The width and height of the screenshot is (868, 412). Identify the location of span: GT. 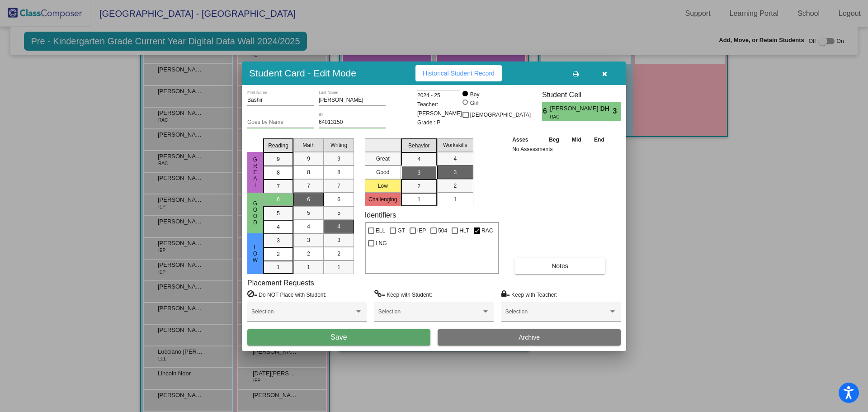
(401, 231).